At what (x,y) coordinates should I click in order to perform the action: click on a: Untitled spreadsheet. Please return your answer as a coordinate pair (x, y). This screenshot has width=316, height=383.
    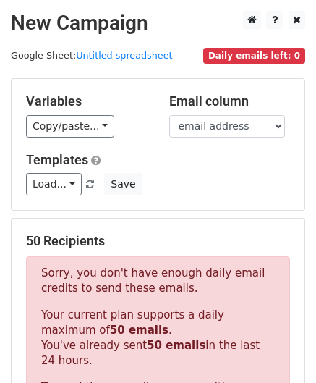
    Looking at the image, I should click on (124, 55).